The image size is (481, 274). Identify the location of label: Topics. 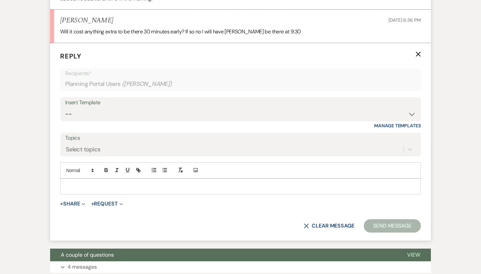
(240, 138).